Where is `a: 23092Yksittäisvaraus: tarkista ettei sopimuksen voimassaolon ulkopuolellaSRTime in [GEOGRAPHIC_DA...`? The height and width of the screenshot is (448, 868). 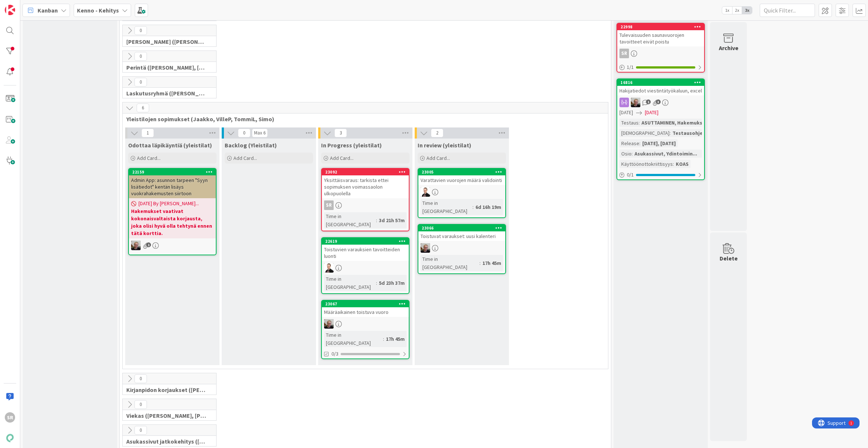 a: 23092Yksittäisvaraus: tarkista ettei sopimuksen voimassaolon ulkopuolellaSRTime in [GEOGRAPHIC_DA... is located at coordinates (365, 199).